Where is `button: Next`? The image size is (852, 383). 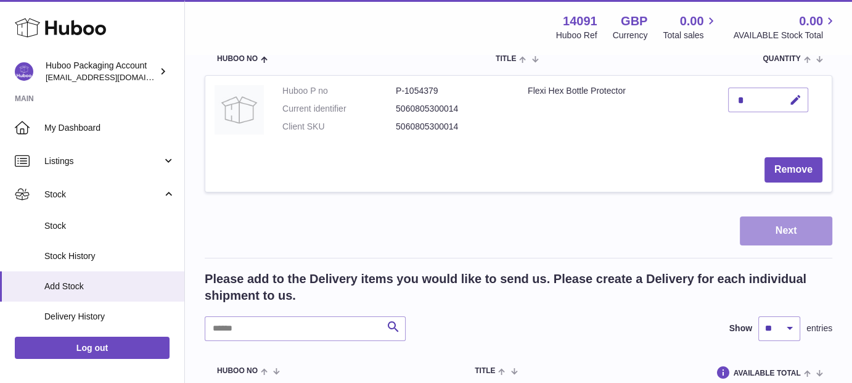 button: Next is located at coordinates (786, 231).